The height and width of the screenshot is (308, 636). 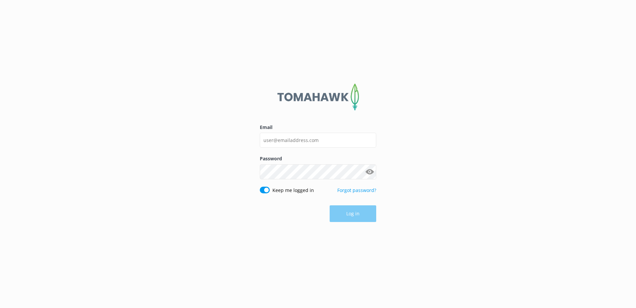 What do you see at coordinates (293, 190) in the screenshot?
I see `label: Keep me logged in` at bounding box center [293, 190].